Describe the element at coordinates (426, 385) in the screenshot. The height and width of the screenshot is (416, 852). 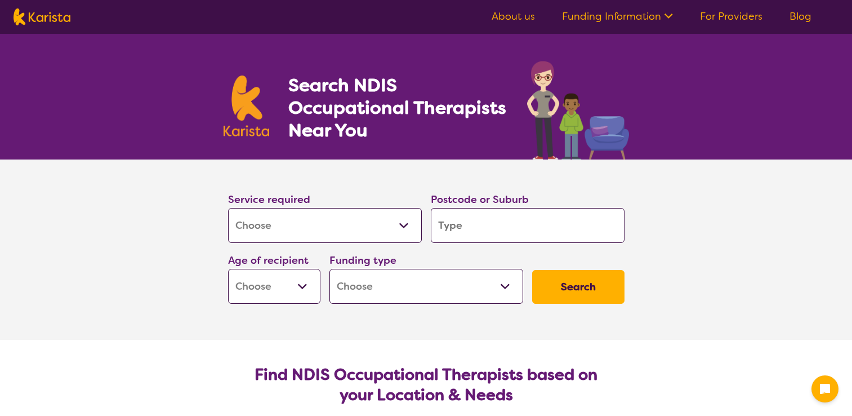
I see `h2: Find NDIS Occupational Therapists based on your Location & Needs` at that location.